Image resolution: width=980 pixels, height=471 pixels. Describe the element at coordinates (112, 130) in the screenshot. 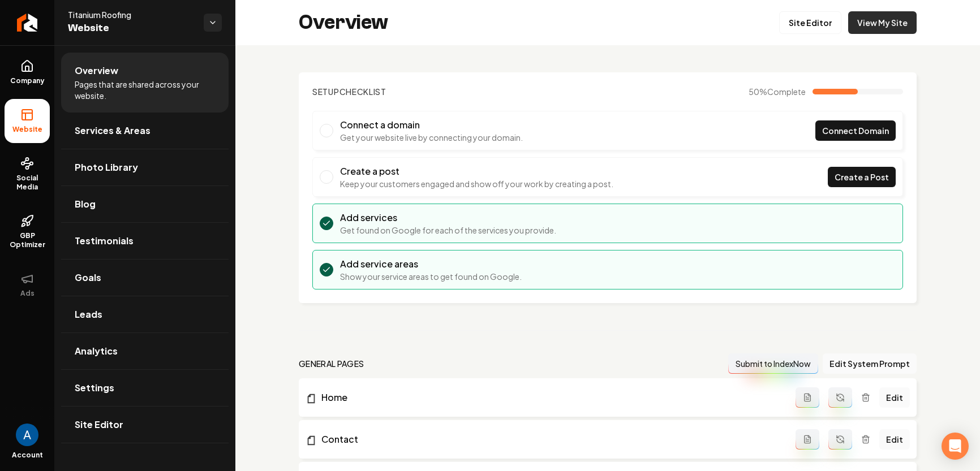

I see `span: Services & Areas` at that location.